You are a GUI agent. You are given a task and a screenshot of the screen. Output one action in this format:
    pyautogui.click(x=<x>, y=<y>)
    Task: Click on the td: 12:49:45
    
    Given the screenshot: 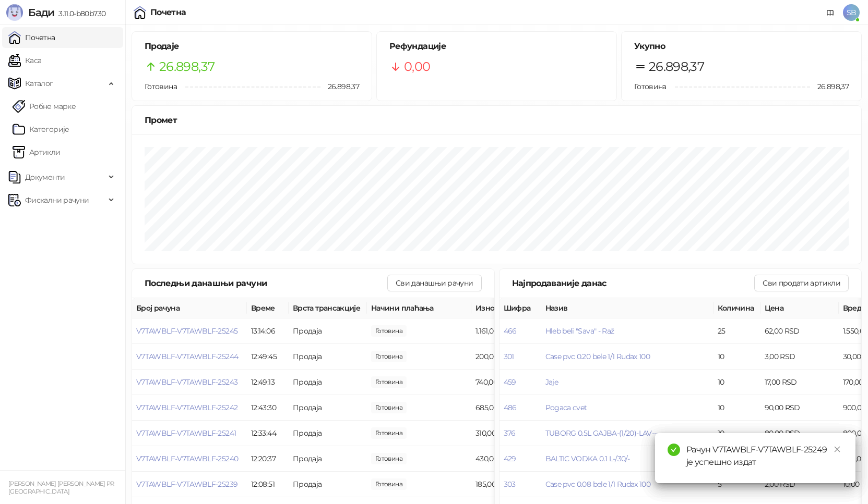 What is the action you would take?
    pyautogui.click(x=268, y=356)
    